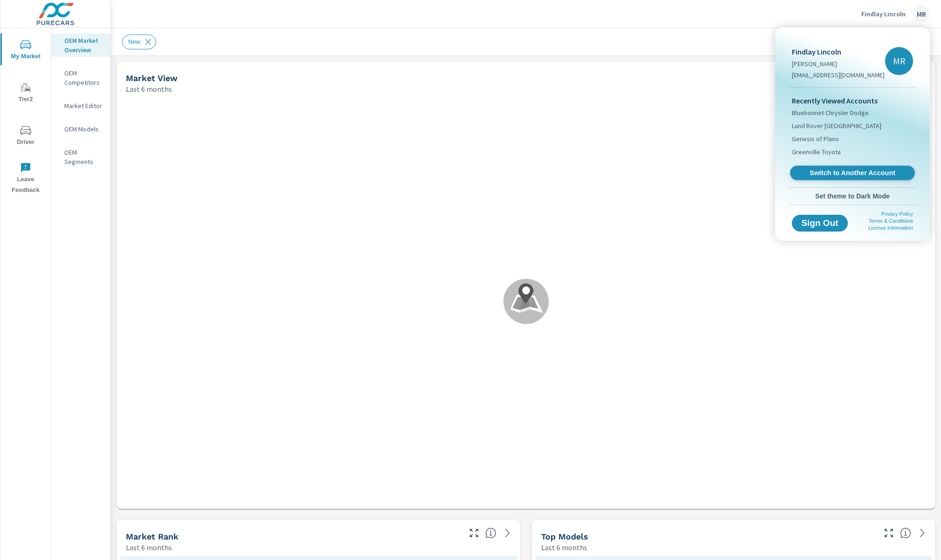 This screenshot has height=560, width=941. What do you see at coordinates (815, 139) in the screenshot?
I see `span: Genesis of Plano` at bounding box center [815, 139].